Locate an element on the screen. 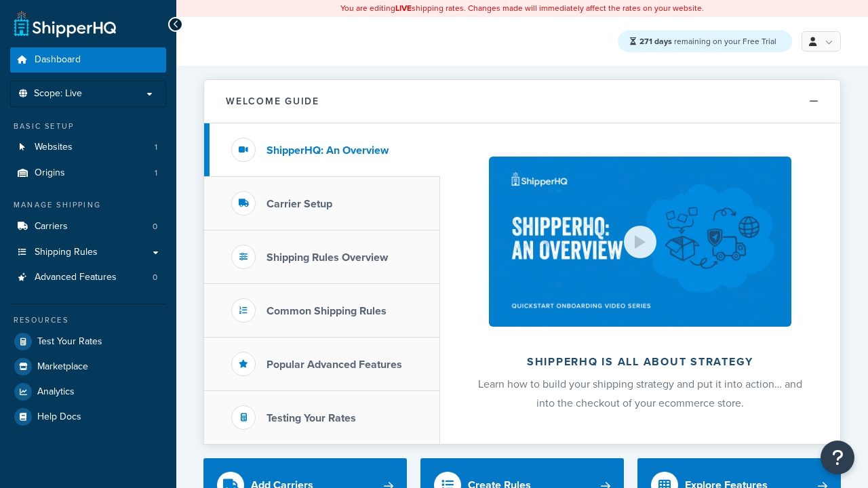 This screenshot has height=488, width=868. a: Help Docs is located at coordinates (88, 417).